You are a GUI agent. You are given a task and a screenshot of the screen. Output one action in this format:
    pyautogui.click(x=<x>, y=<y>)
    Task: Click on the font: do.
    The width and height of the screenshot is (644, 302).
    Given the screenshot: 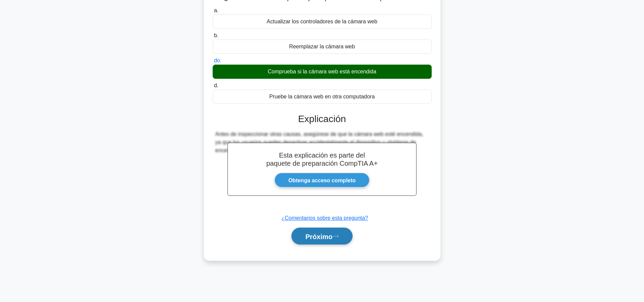 What is the action you would take?
    pyautogui.click(x=218, y=61)
    